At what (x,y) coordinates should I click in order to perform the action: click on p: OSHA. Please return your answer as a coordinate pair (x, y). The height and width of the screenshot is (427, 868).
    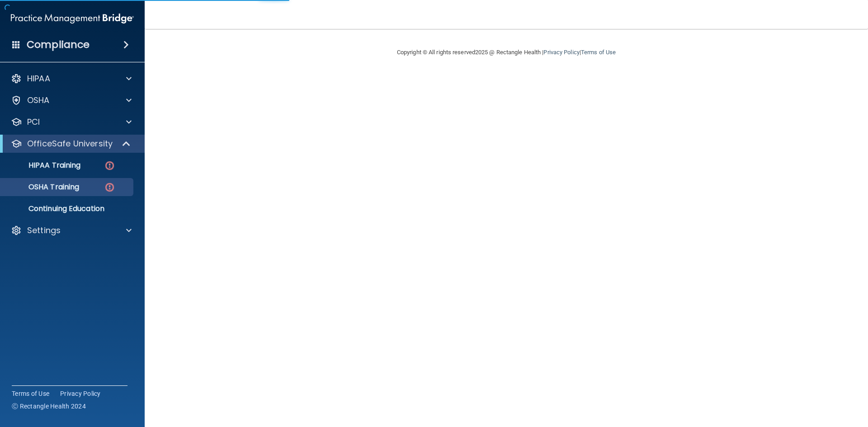
    Looking at the image, I should click on (38, 101).